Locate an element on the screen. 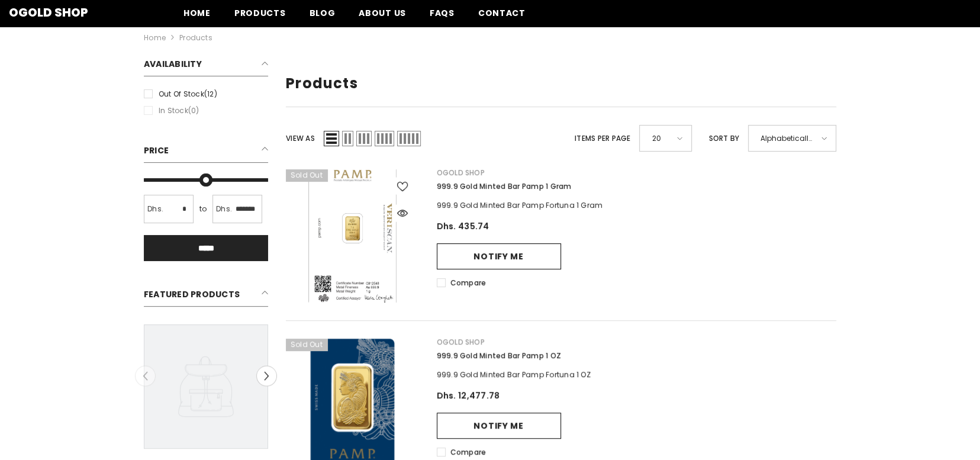 This screenshot has height=460, width=980. h1: Products is located at coordinates (561, 83).